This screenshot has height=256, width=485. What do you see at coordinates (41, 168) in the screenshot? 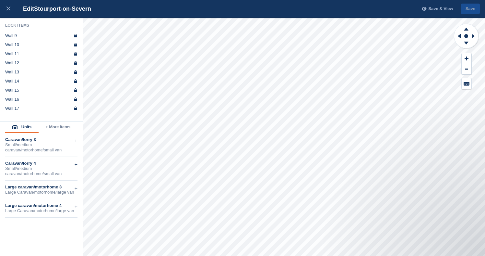
I see `div: Caravan/lorry 4Small/medium caravan/motorhome/small van+` at bounding box center [41, 168].